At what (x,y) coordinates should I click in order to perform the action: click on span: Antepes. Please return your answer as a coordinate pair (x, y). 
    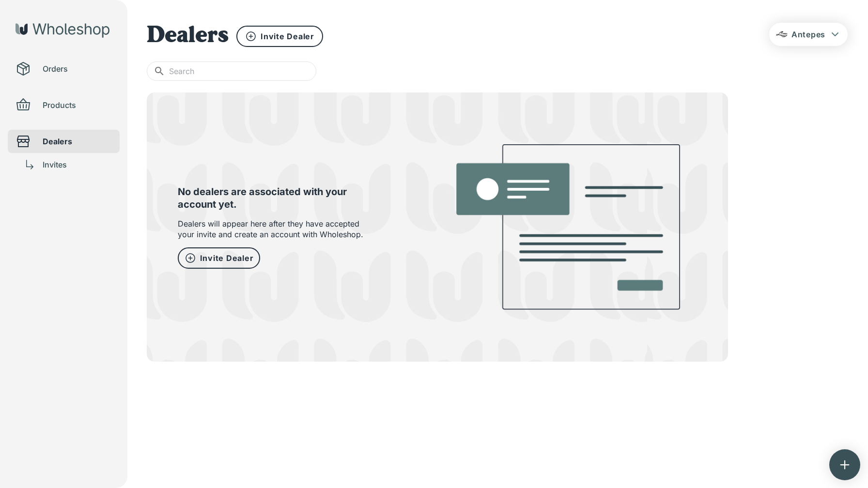
    Looking at the image, I should click on (808, 34).